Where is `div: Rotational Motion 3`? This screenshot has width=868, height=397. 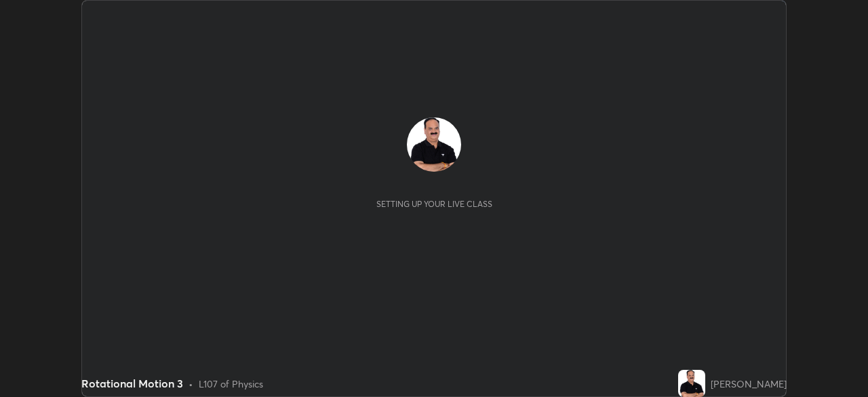
div: Rotational Motion 3 is located at coordinates (132, 383).